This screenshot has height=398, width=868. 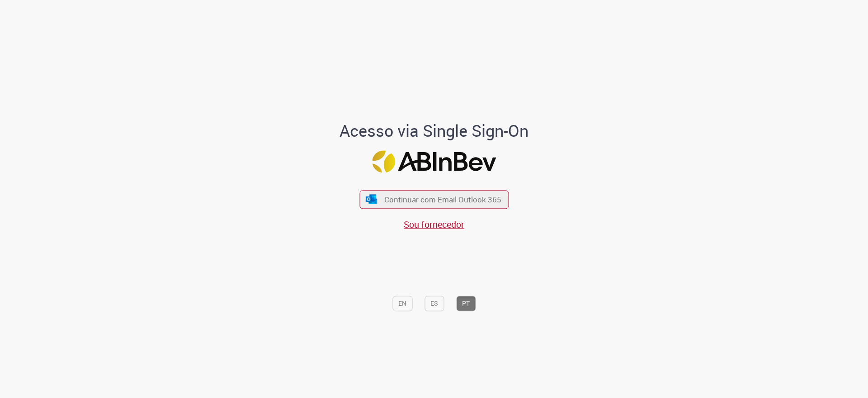 I want to click on button: EN, so click(x=402, y=303).